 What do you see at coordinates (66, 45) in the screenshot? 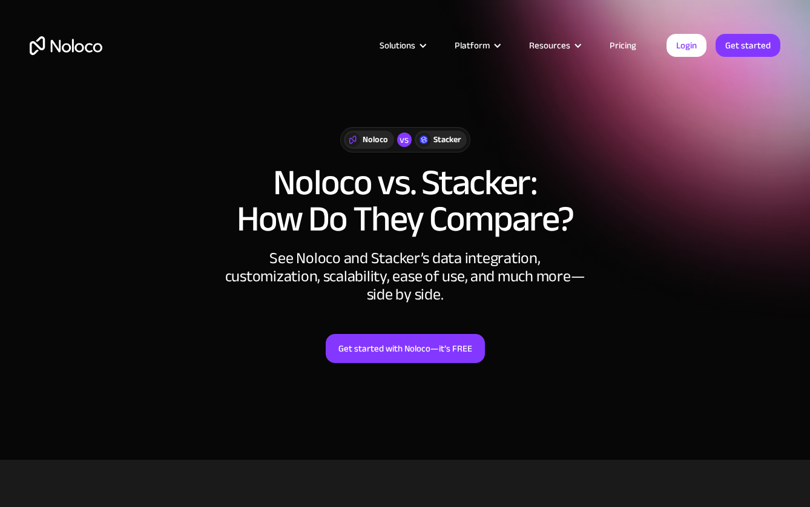
I see `a: home` at bounding box center [66, 45].